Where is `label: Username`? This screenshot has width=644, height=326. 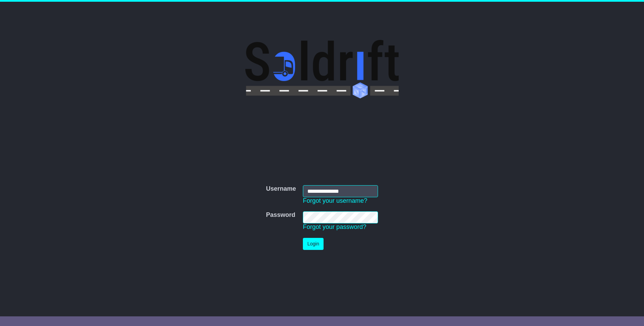
label: Username is located at coordinates (281, 189).